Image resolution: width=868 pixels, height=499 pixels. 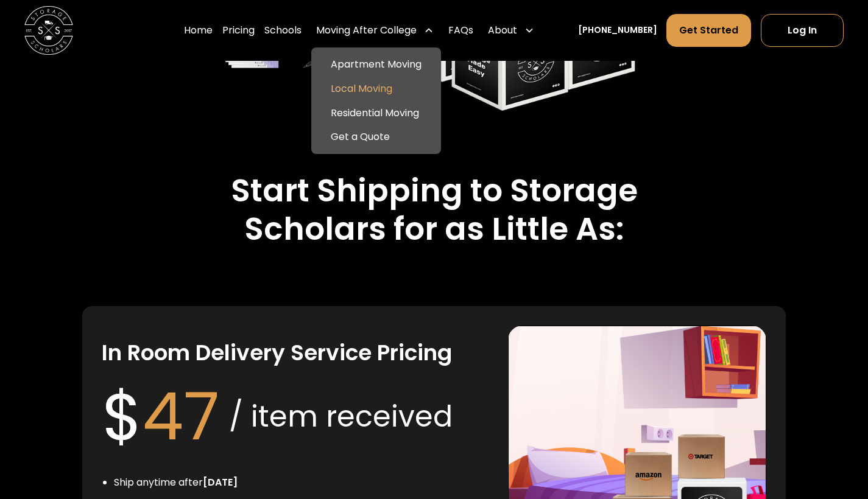 I want to click on h3: In Room Delivery Service Pricing, so click(x=277, y=353).